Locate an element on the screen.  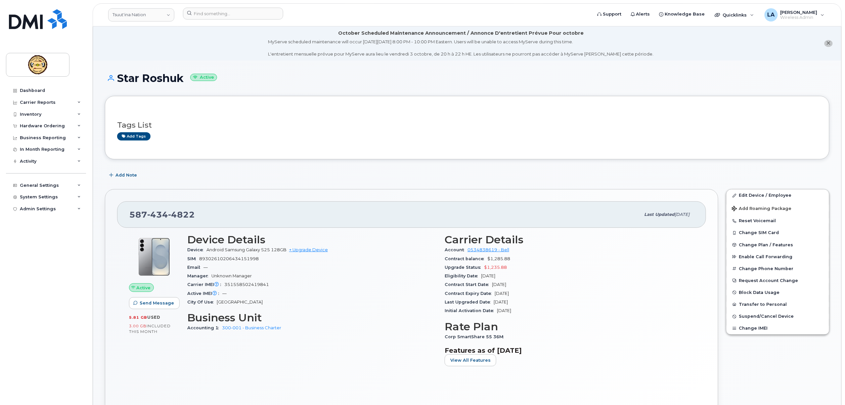
a: + Upgrade Device is located at coordinates (308, 250).